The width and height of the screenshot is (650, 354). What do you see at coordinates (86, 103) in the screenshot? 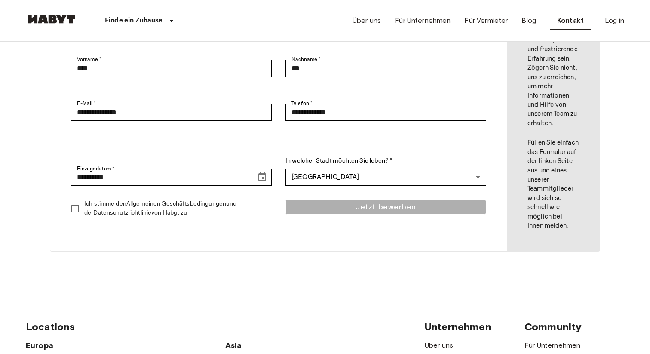
I see `label: E-Mail *` at bounding box center [86, 103].